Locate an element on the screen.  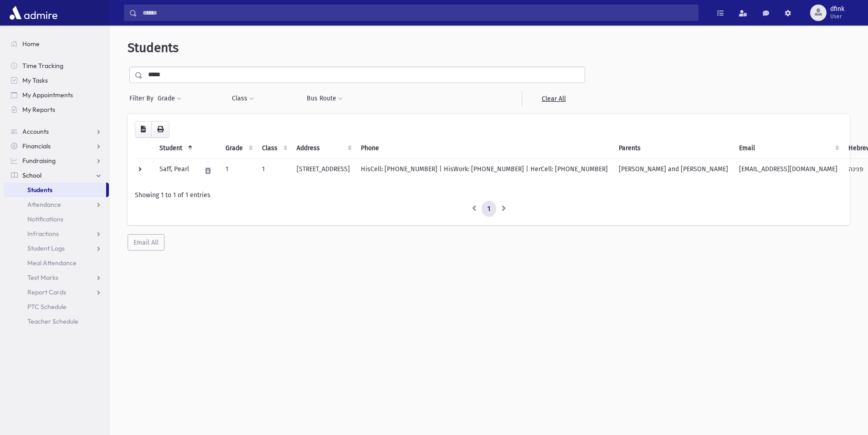
button: CSV is located at coordinates (143, 129).